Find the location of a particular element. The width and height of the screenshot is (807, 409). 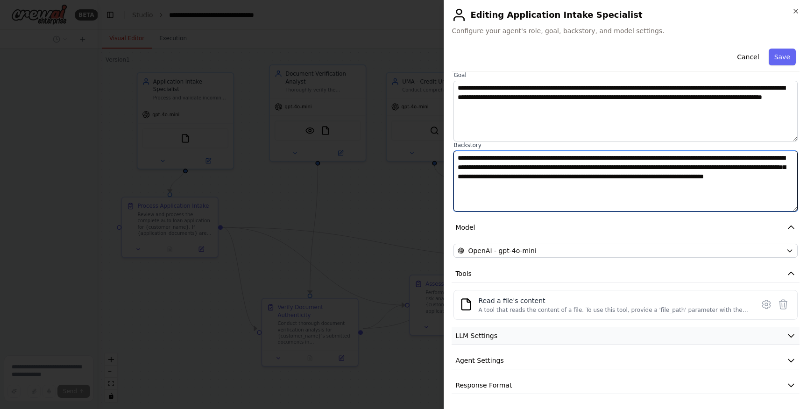

button: Response Format is located at coordinates (626, 385).